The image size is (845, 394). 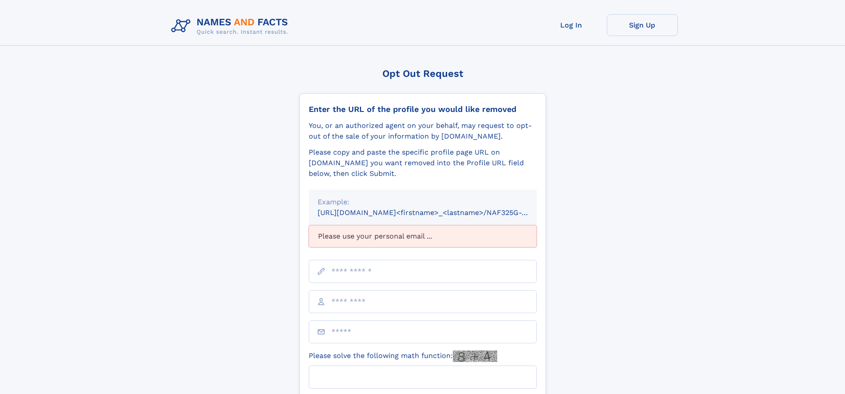 I want to click on img: Logo Names and Facts, so click(x=232, y=26).